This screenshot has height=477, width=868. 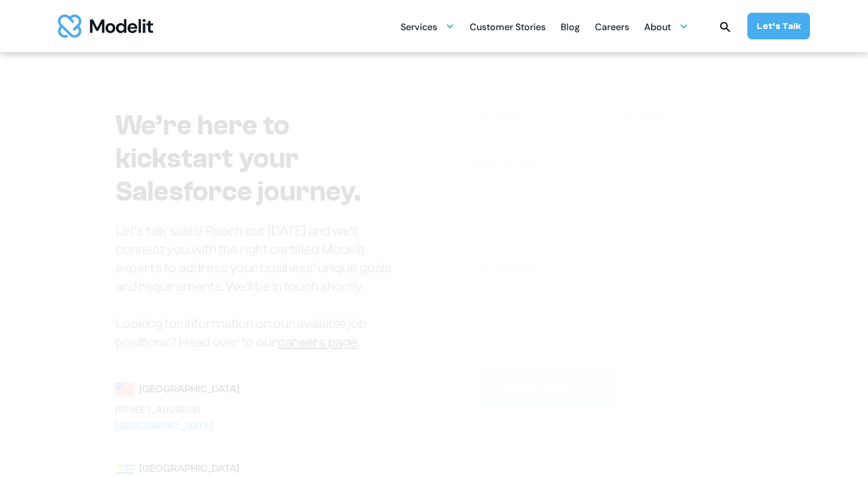 What do you see at coordinates (611, 28) in the screenshot?
I see `div: Careers` at bounding box center [611, 28].